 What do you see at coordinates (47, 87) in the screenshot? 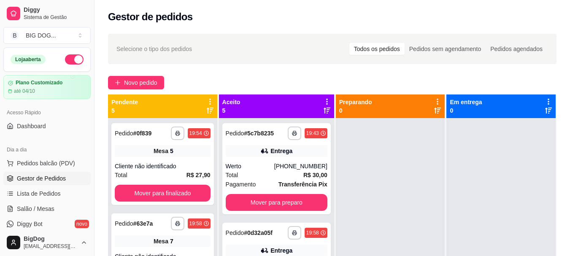
I see `a: Plano Customizadoaté 04/10` at bounding box center [47, 87].